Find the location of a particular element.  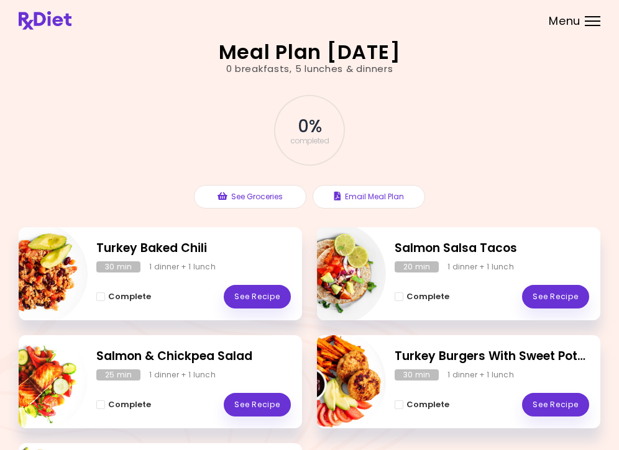

img: Info - Salmon Salsa Tacos is located at coordinates (334, 274).